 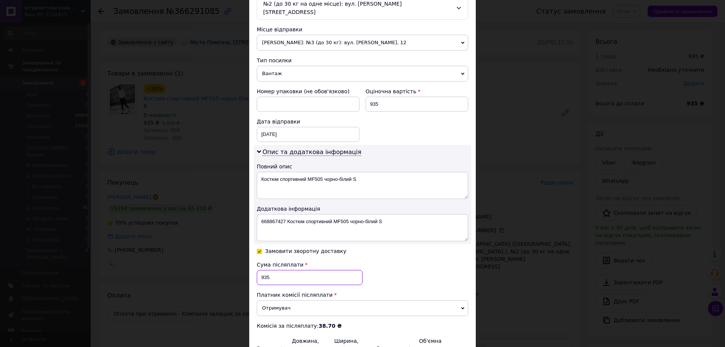 What do you see at coordinates (362, 74) in the screenshot?
I see `span: Вантаж` at bounding box center [362, 74].